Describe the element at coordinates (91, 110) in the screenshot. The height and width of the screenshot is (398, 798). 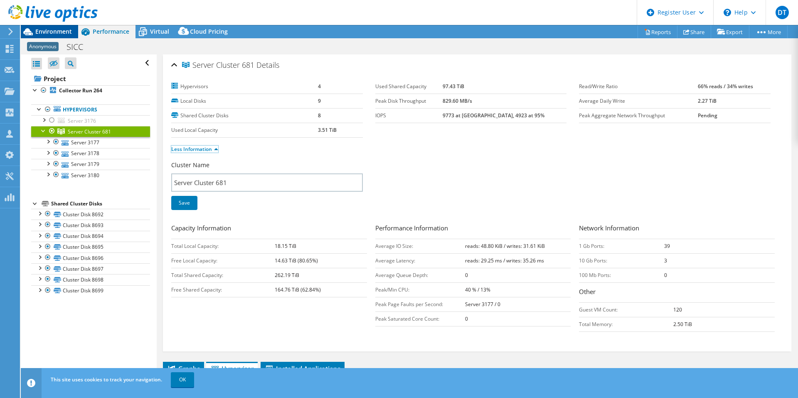
I see `a: Hypervisors` at that location.